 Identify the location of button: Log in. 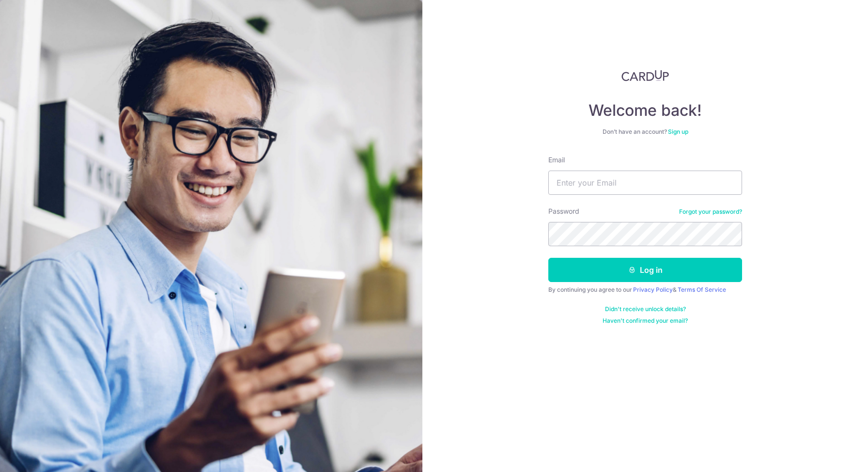
(645, 270).